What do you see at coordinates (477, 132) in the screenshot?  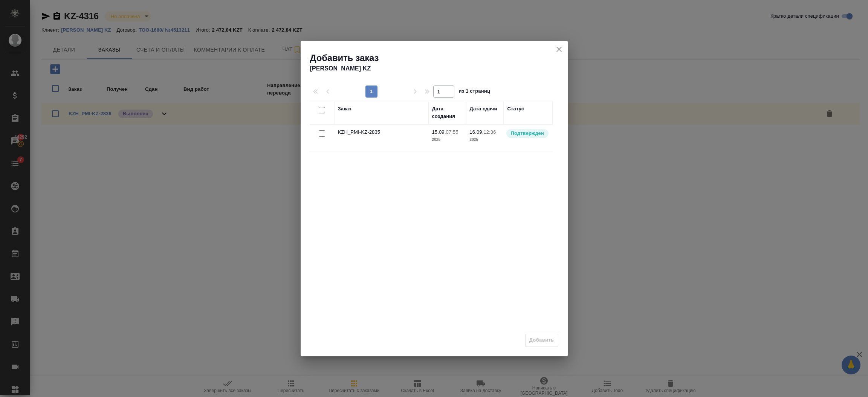 I see `p: 16.09,` at bounding box center [477, 132].